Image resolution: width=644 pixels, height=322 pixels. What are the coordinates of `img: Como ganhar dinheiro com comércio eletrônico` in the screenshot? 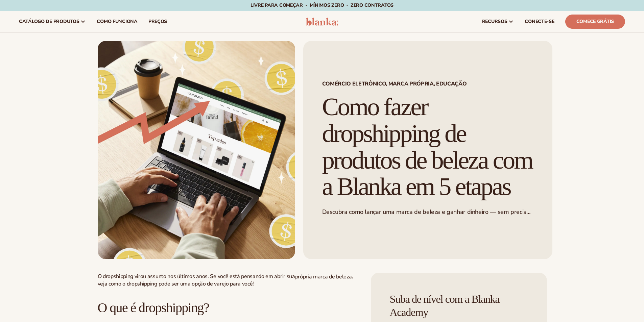 It's located at (196, 150).